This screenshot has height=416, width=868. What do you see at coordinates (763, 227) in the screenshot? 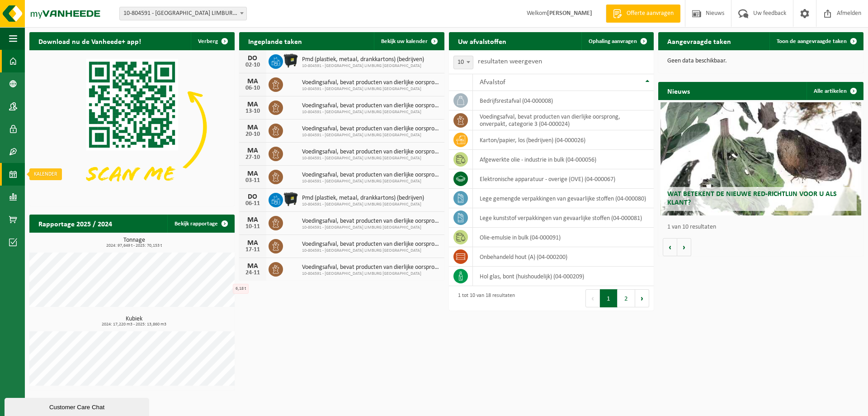
I see `p: 1 van 10 resultaten` at bounding box center [763, 227].